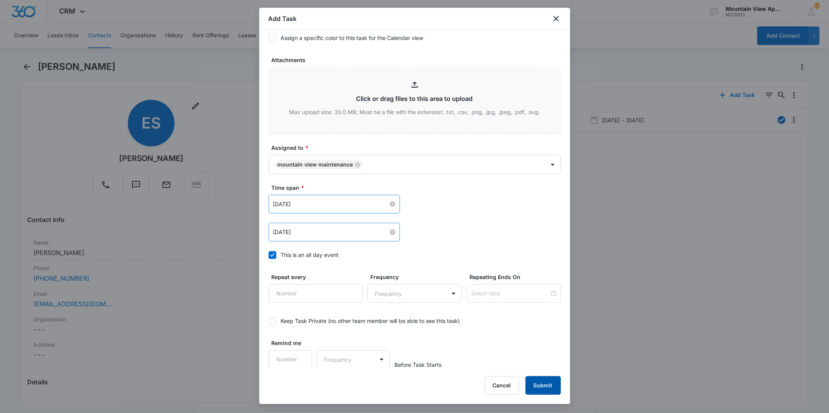 The image size is (829, 413). What do you see at coordinates (293, 343) in the screenshot?
I see `label: Remind me` at bounding box center [293, 343].